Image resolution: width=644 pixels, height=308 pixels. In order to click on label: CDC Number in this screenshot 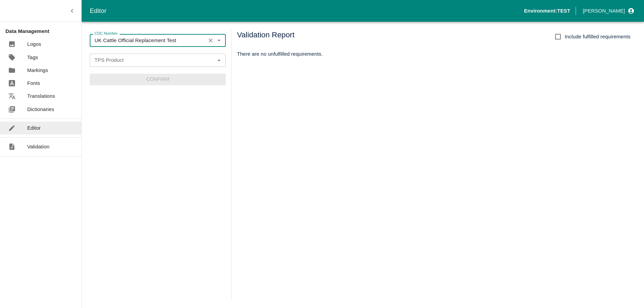, I will do `click(106, 33)`.